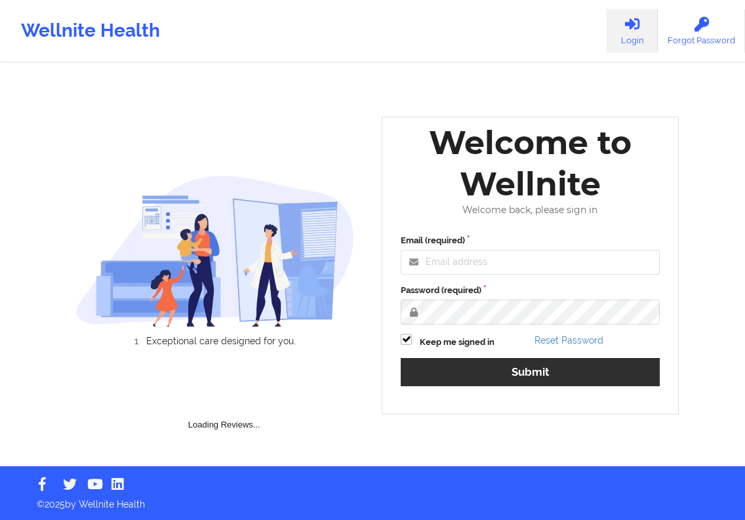 This screenshot has height=520, width=745. What do you see at coordinates (224, 400) in the screenshot?
I see `div: Loading Reviews...` at bounding box center [224, 400].